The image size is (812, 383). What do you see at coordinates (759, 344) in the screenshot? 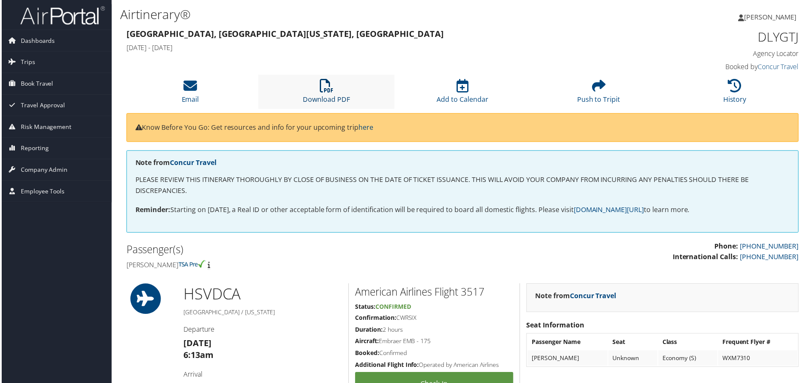
I see `th: Frequent Flyer #` at bounding box center [759, 344].